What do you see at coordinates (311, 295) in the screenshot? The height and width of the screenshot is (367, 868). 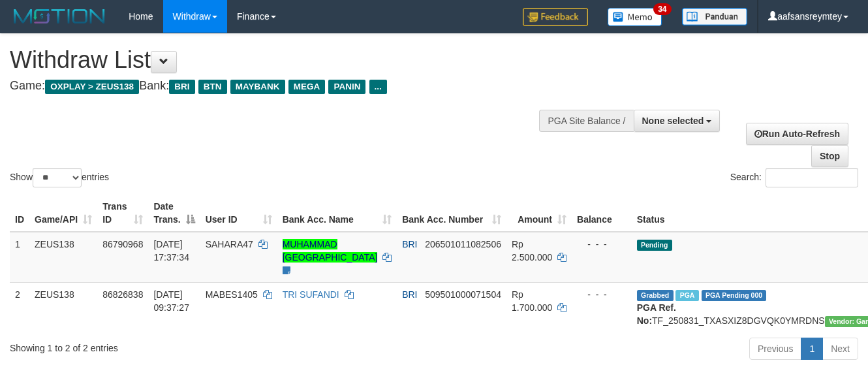 I see `a: TRI SUFANDI` at bounding box center [311, 295].